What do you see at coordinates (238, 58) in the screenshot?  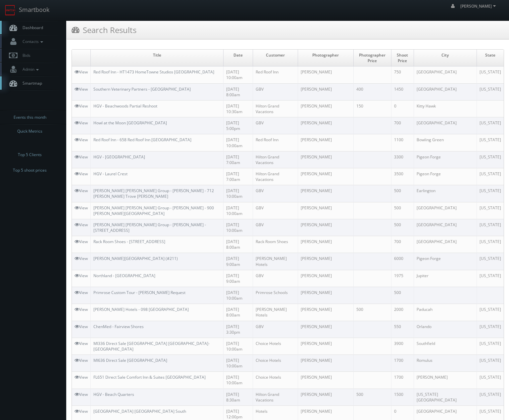 I see `td: Date` at bounding box center [238, 58].